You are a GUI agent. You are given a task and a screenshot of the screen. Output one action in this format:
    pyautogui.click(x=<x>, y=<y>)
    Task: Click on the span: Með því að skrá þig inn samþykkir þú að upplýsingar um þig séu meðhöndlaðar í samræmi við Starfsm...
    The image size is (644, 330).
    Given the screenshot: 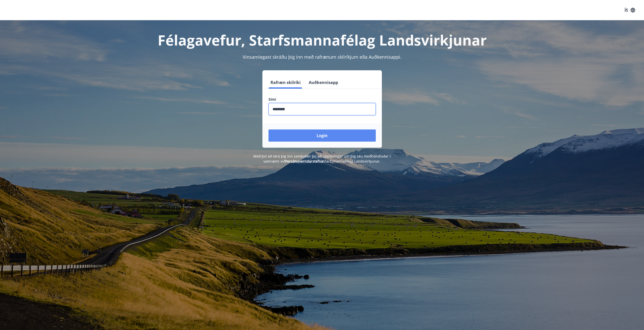 What is the action you would take?
    pyautogui.click(x=322, y=159)
    